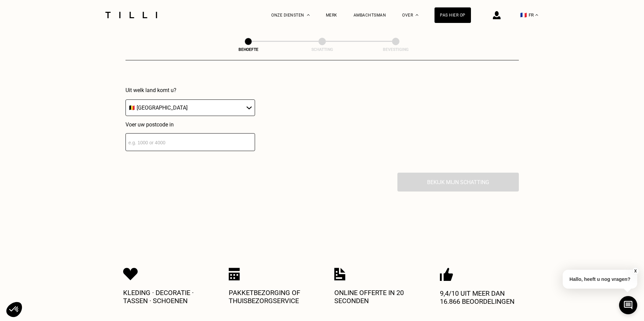  Describe the element at coordinates (531, 15) in the screenshot. I see `font: FR` at that location.